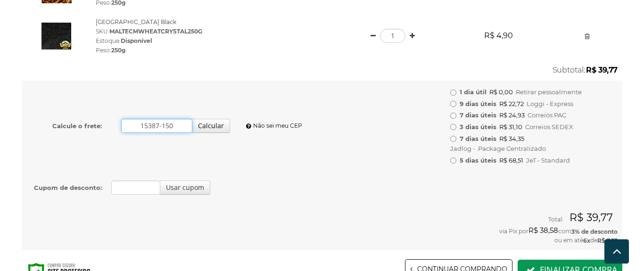  Describe the element at coordinates (498, 36) in the screenshot. I see `strong: R$ 4,90` at that location.